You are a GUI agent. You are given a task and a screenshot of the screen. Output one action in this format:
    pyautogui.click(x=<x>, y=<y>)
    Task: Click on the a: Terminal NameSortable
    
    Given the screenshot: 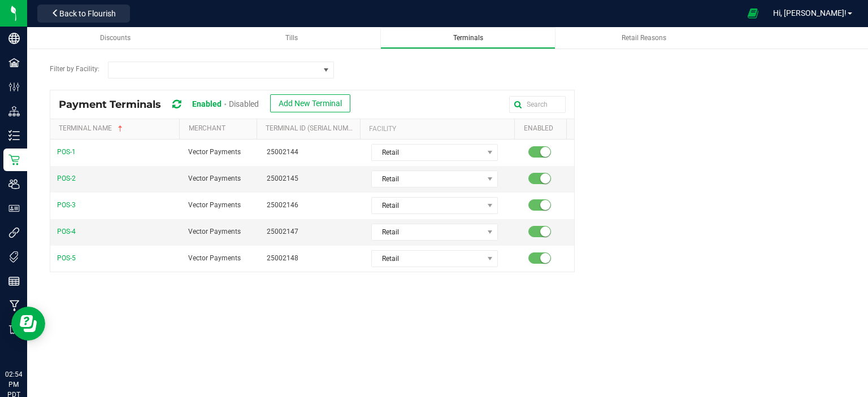 What is the action you would take?
    pyautogui.click(x=117, y=129)
    